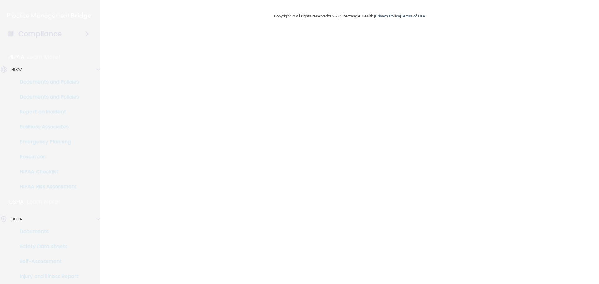 The width and height of the screenshot is (599, 284). What do you see at coordinates (47, 277) in the screenshot?
I see `p: Injury and Illness Report` at bounding box center [47, 277].